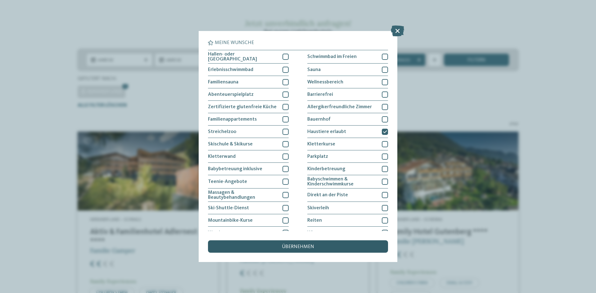  I want to click on span: Haustiere erlaubt, so click(327, 132).